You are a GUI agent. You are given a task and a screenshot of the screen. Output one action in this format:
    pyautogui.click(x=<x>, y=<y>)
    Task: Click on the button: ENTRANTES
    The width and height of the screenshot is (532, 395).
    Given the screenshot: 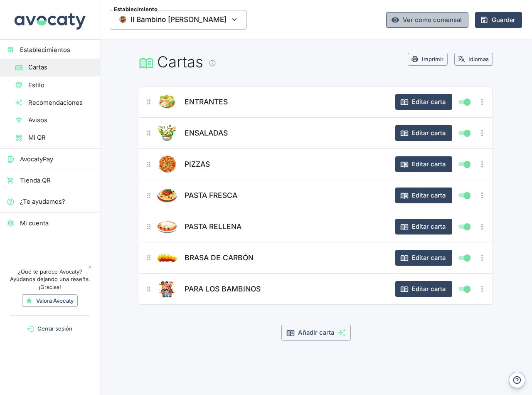 What is the action you would take?
    pyautogui.click(x=206, y=102)
    